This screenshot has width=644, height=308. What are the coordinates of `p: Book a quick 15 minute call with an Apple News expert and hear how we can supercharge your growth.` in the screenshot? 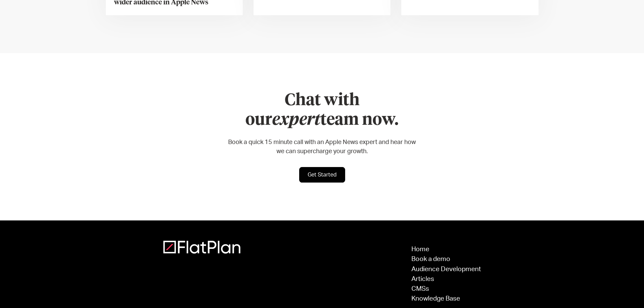 It's located at (322, 147).